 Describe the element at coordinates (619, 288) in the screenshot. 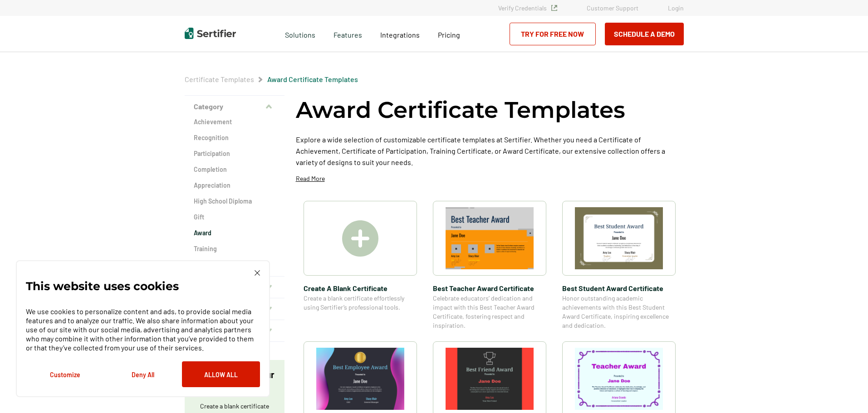

I see `span: Best Student Award Certificate​` at that location.